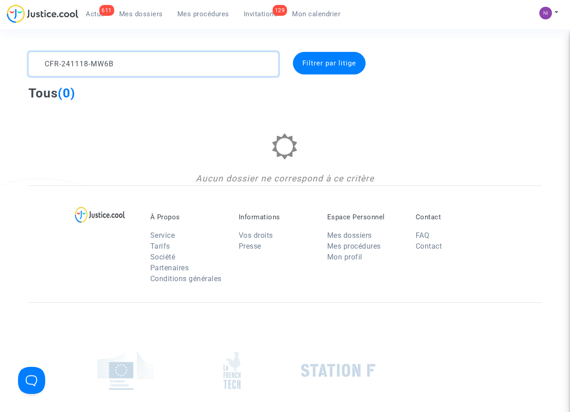  What do you see at coordinates (261, 14) in the screenshot?
I see `a: 129Invitations` at bounding box center [261, 14].